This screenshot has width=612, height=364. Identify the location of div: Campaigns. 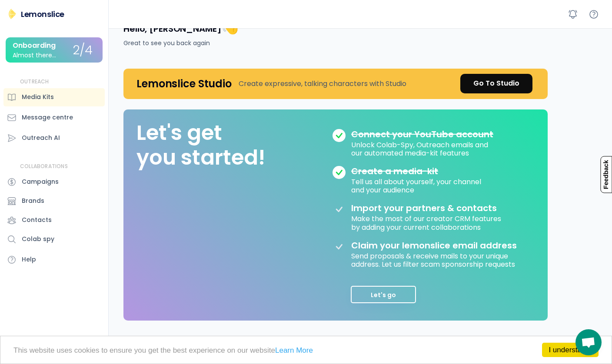
(40, 182).